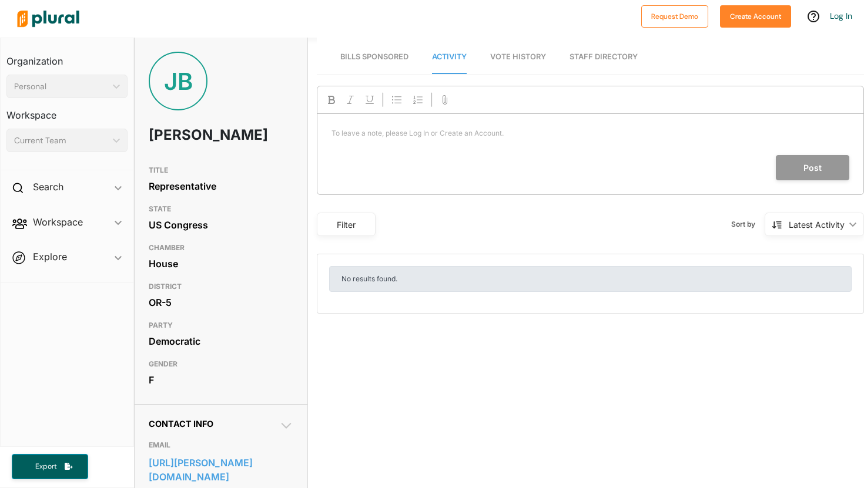  What do you see at coordinates (220, 209) in the screenshot?
I see `h3: STATE` at bounding box center [220, 209].